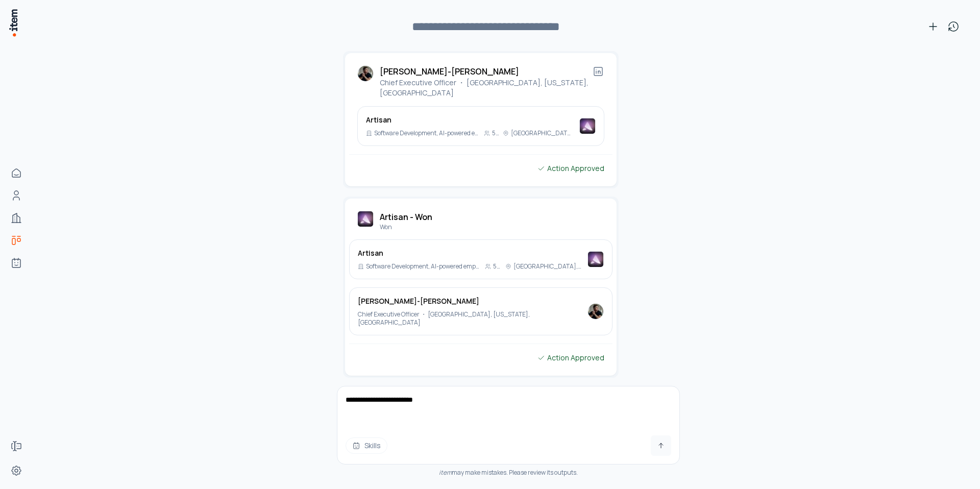  I want to click on p: Won, so click(406, 228).